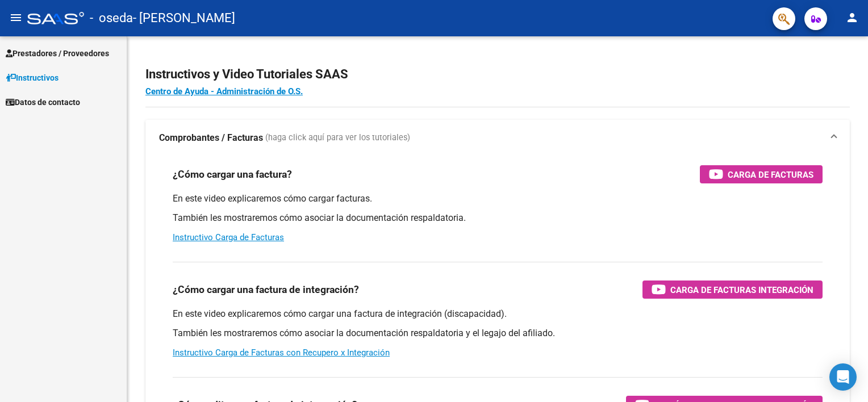  Describe the element at coordinates (32, 78) in the screenshot. I see `span: Instructivos` at that location.